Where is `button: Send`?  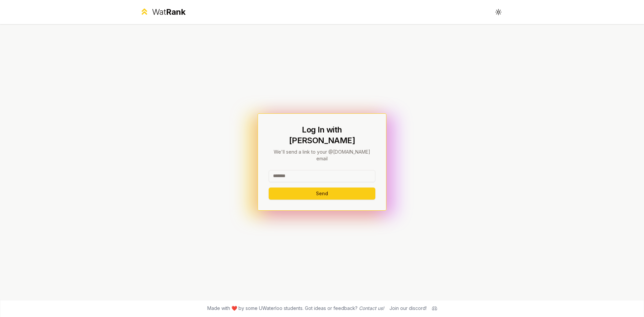
button: Send is located at coordinates (322, 194).